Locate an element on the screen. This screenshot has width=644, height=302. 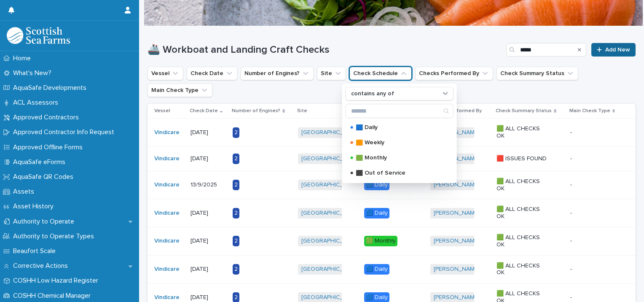
button: Check Schedule is located at coordinates (381, 74).